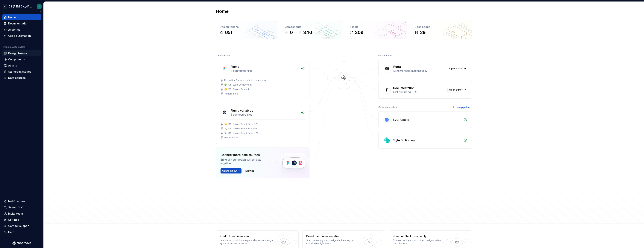 The height and width of the screenshot is (248, 644). What do you see at coordinates (22, 220) in the screenshot?
I see `a: Settings` at bounding box center [22, 220].